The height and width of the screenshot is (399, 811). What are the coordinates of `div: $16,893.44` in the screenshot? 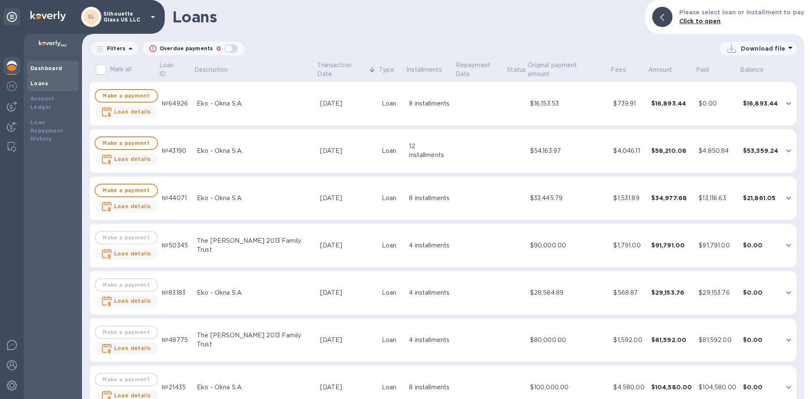 It's located at (671, 103).